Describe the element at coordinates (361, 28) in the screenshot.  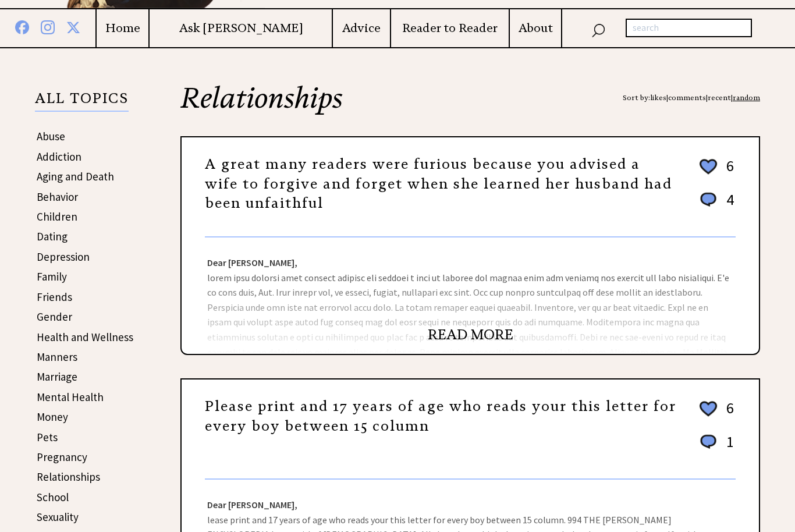
I see `a: Advice` at that location.